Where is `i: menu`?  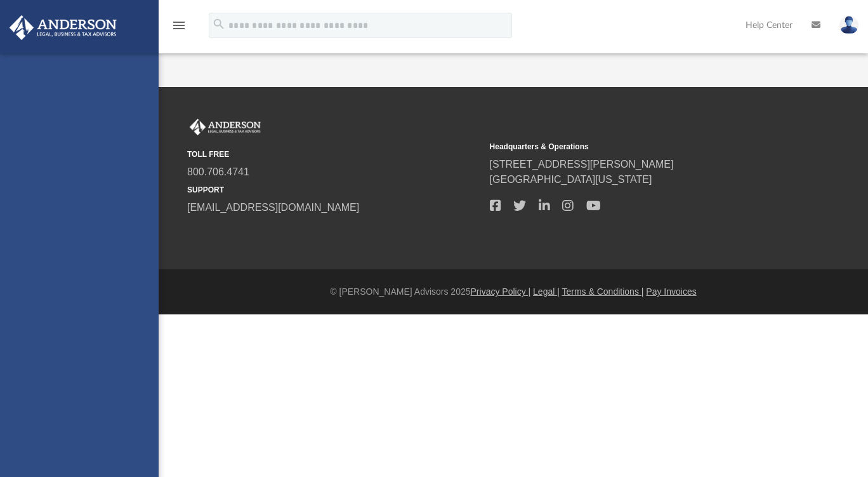
i: menu is located at coordinates (179, 26).